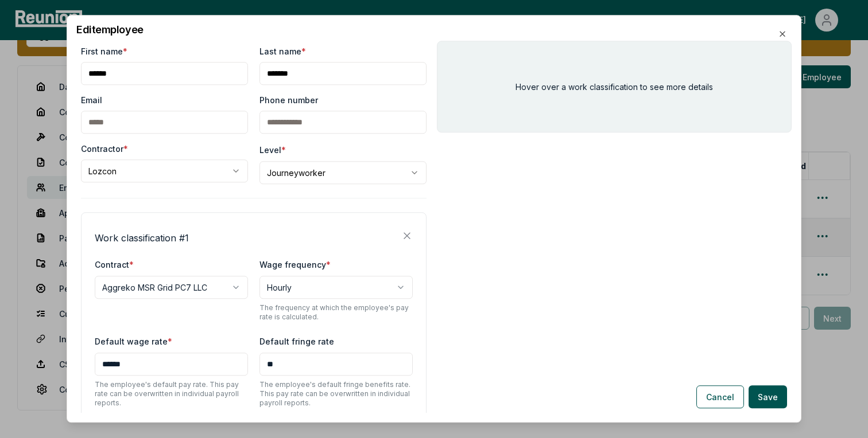 The image size is (868, 438). What do you see at coordinates (288, 100) in the screenshot?
I see `label: Phone number` at bounding box center [288, 100].